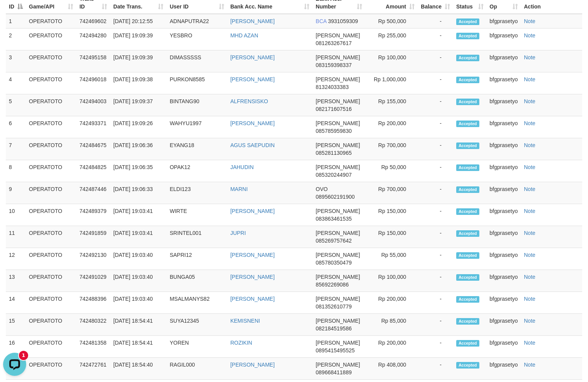 The width and height of the screenshot is (588, 382). Describe the element at coordinates (333, 307) in the screenshot. I see `span: Copy 081352610779 to clipboard` at that location.